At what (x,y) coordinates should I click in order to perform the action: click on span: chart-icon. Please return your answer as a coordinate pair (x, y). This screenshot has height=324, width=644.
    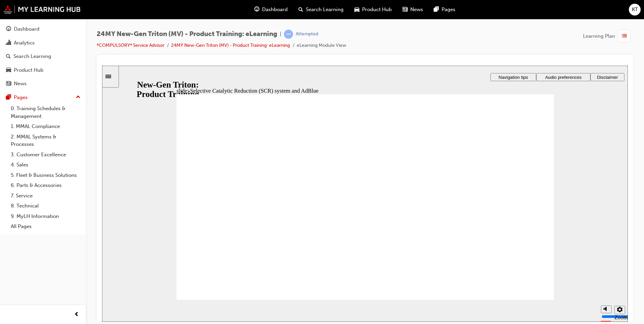
    Looking at the image, I should click on (8, 43).